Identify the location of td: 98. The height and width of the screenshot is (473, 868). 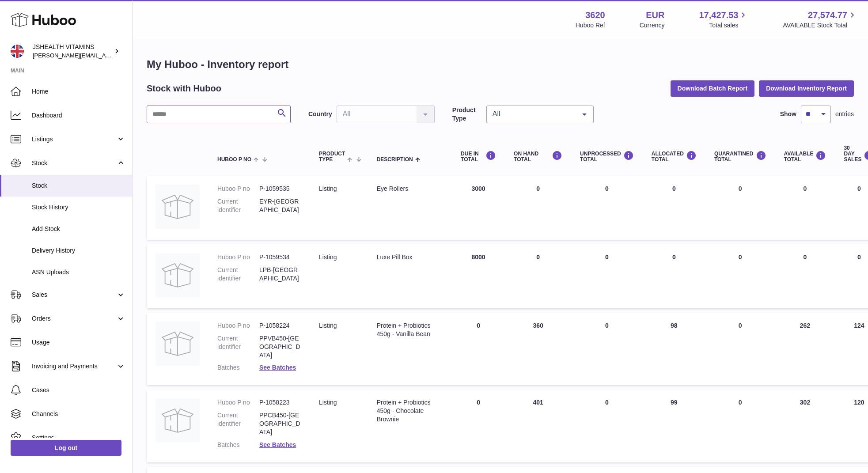
(674, 349).